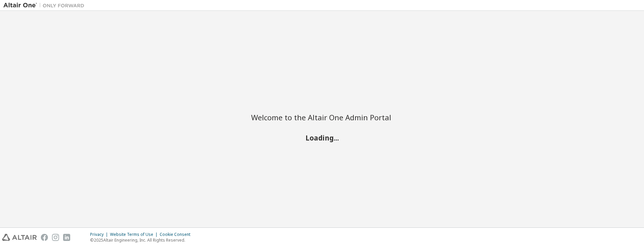  I want to click on img: altair_logo.svg, so click(19, 237).